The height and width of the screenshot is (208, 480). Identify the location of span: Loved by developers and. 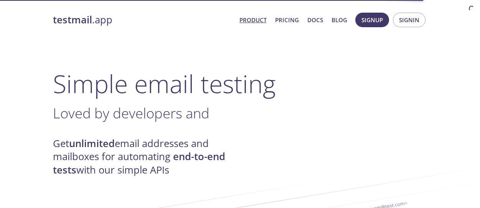
(131, 113).